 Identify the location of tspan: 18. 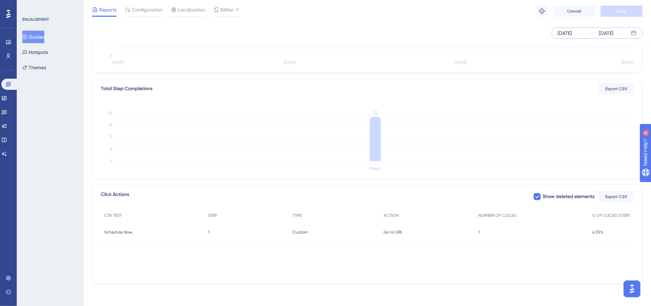
(110, 125).